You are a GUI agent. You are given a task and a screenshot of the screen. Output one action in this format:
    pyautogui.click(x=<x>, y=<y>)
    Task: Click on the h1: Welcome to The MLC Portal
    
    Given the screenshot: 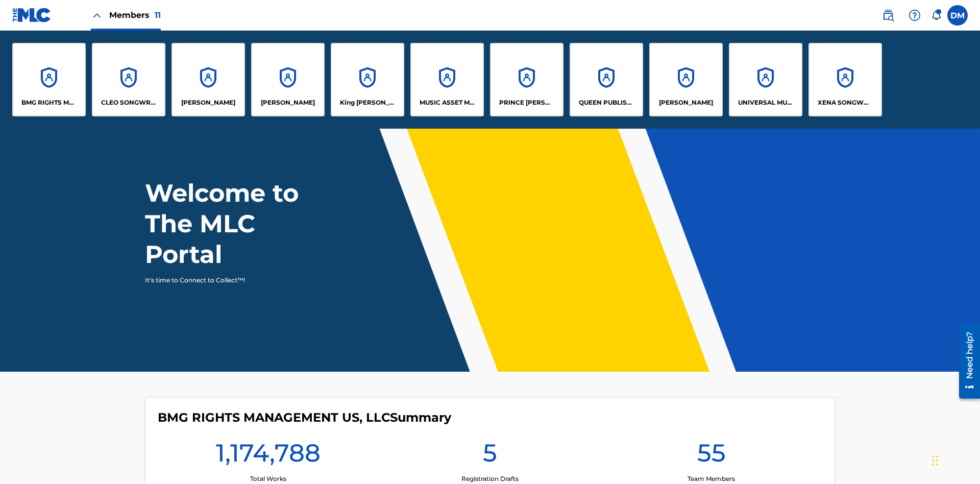 What is the action you would take?
    pyautogui.click(x=241, y=224)
    